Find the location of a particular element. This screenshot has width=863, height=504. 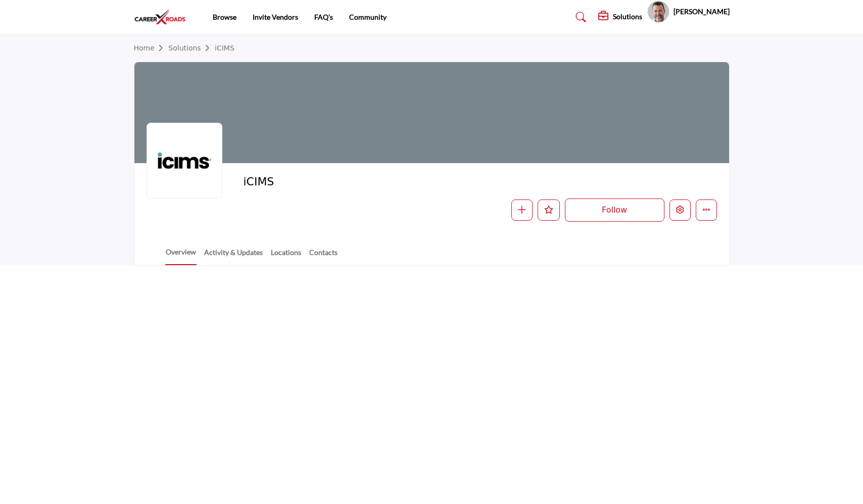

a: Browse is located at coordinates (224, 17).